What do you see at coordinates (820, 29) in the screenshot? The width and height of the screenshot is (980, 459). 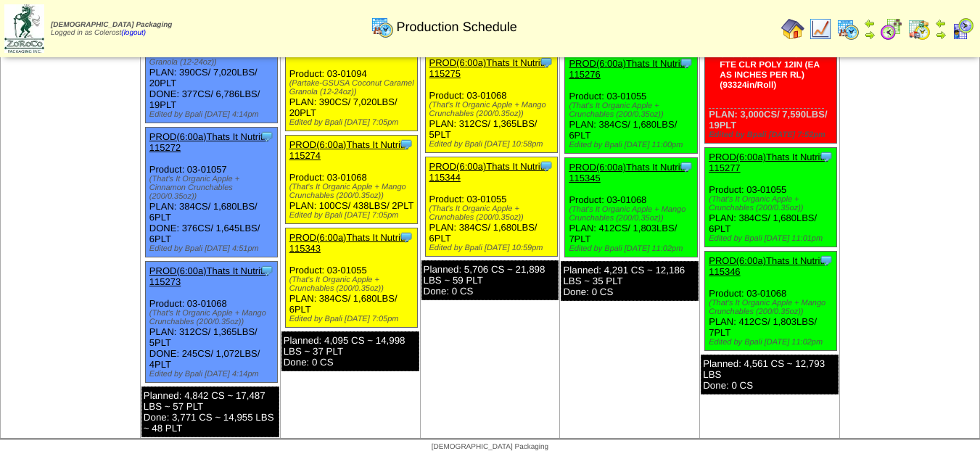 I see `img: line_graph.gif` at bounding box center [820, 29].